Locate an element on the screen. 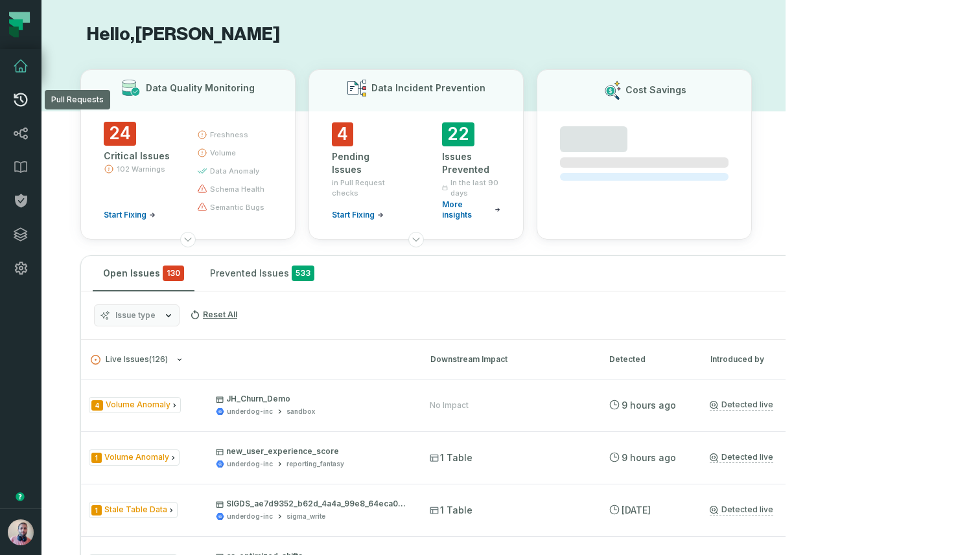  p: new_user_experience_score is located at coordinates (311, 451).